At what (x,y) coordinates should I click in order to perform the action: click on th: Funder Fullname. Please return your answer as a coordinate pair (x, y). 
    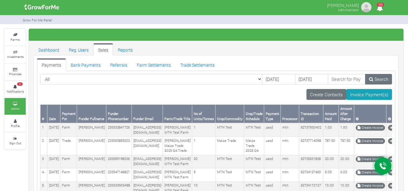
    Looking at the image, I should click on (92, 114).